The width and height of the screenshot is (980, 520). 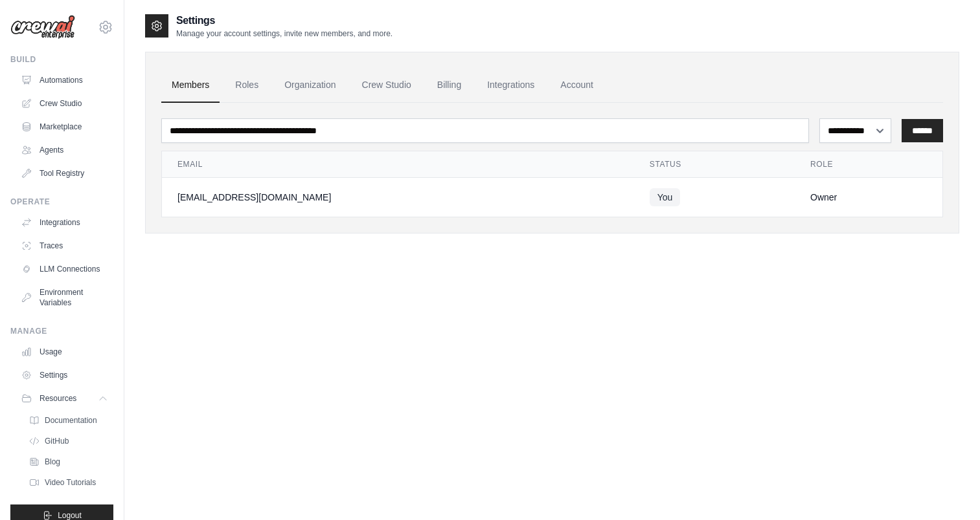 What do you see at coordinates (64, 173) in the screenshot?
I see `a: Tool Registry` at bounding box center [64, 173].